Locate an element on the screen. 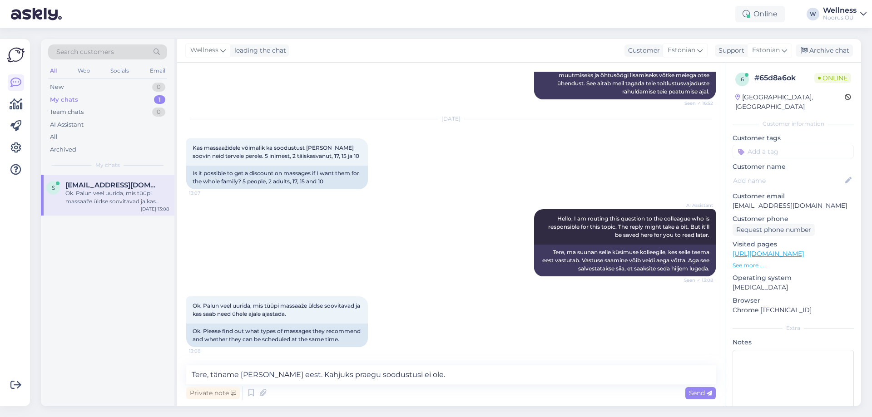  span: Seen ✓ 16:52 is located at coordinates (695, 103).